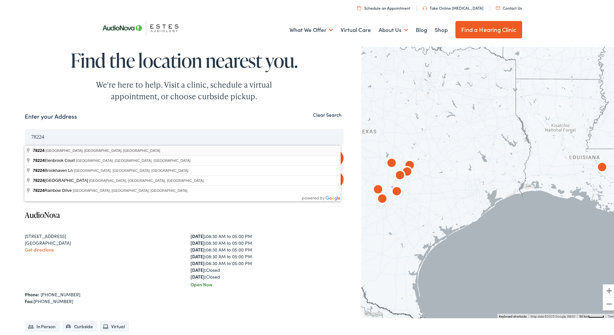 This screenshot has width=614, height=335. What do you see at coordinates (267, 283) in the screenshot?
I see `div: Open Now` at bounding box center [267, 283].